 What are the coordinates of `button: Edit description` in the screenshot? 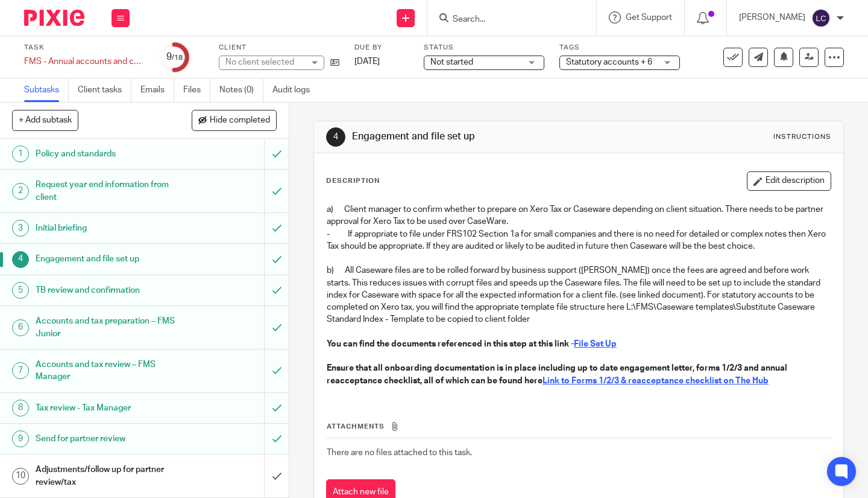 It's located at (789, 181).